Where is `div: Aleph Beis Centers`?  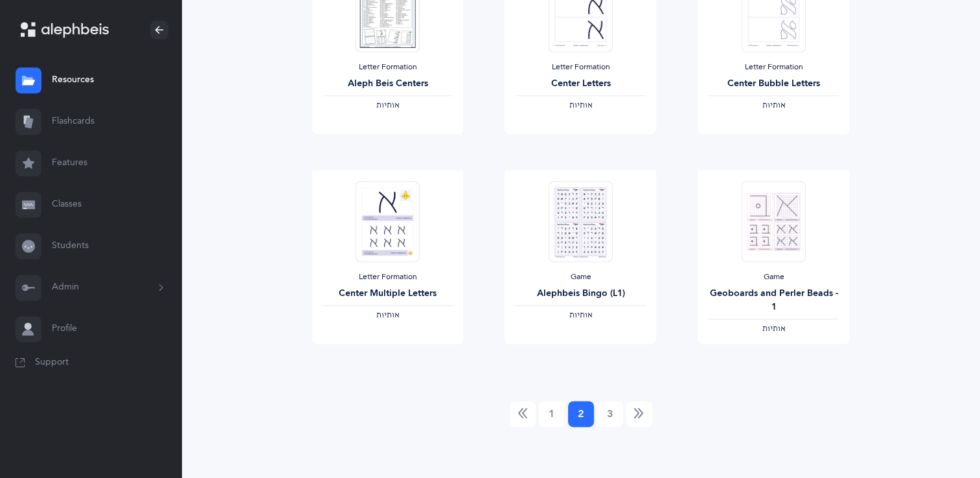 div: Aleph Beis Centers is located at coordinates (388, 84).